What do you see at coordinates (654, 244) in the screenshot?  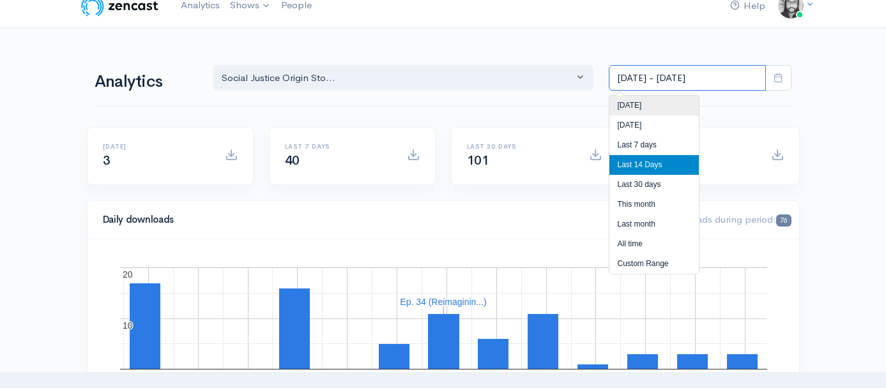 I see `li: All time` at bounding box center [654, 244].